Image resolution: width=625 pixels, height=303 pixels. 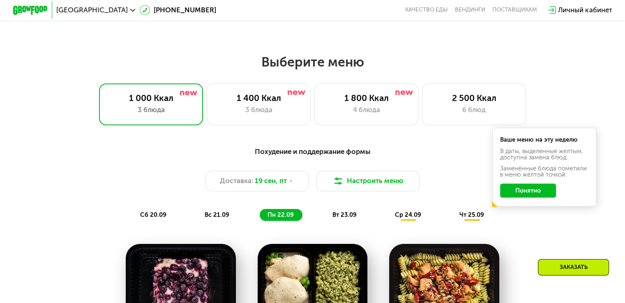 I want to click on span: вс 21.09, so click(x=217, y=215).